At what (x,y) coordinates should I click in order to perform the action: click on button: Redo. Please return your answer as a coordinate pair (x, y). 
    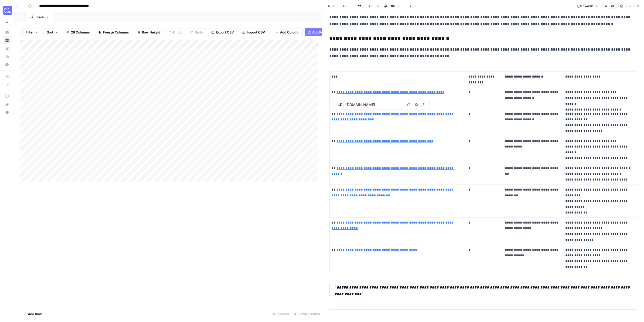
    Looking at the image, I should click on (197, 32).